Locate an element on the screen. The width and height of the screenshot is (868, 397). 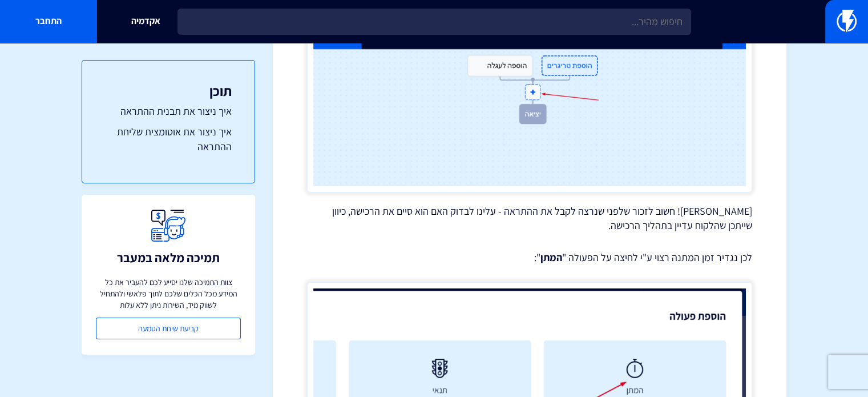
p: צוות התמיכה שלנו יסייע לכם להעביר את כל המידע מכל הכלים שלכם לתוך פלאשי ולהתחיל לשווק מיד, השירות... is located at coordinates (168, 293).